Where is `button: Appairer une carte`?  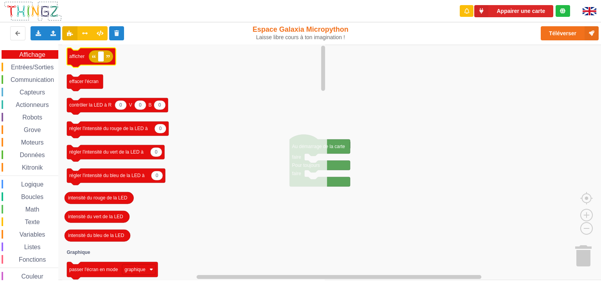
button: Appairer une carte is located at coordinates (514, 11).